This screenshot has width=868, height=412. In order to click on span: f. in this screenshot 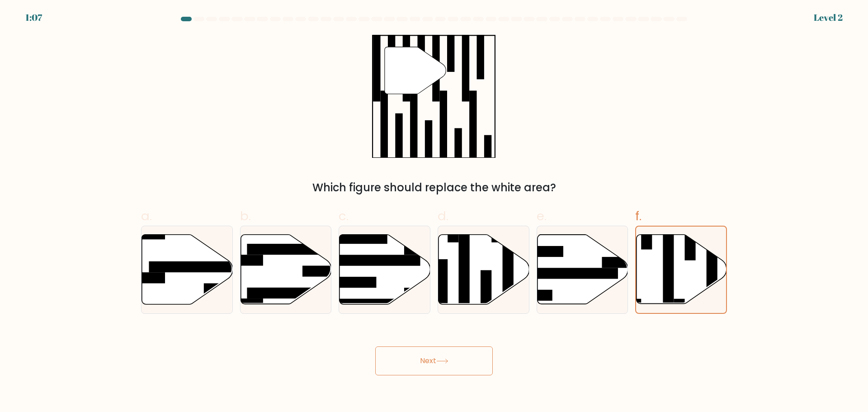, I will do `click(638, 216)`.